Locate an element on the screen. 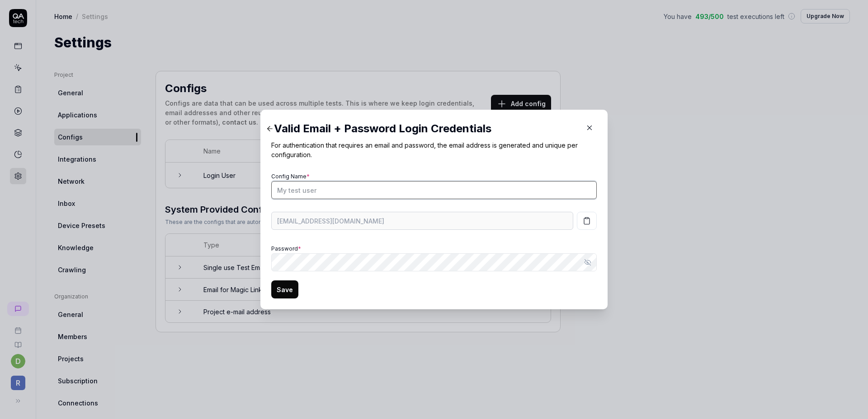  input: My test user is located at coordinates (434, 190).